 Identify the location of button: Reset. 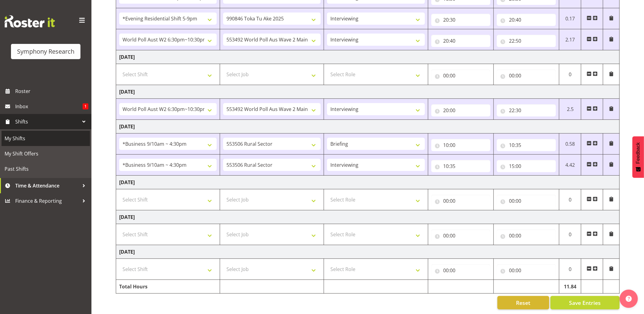
(523, 303).